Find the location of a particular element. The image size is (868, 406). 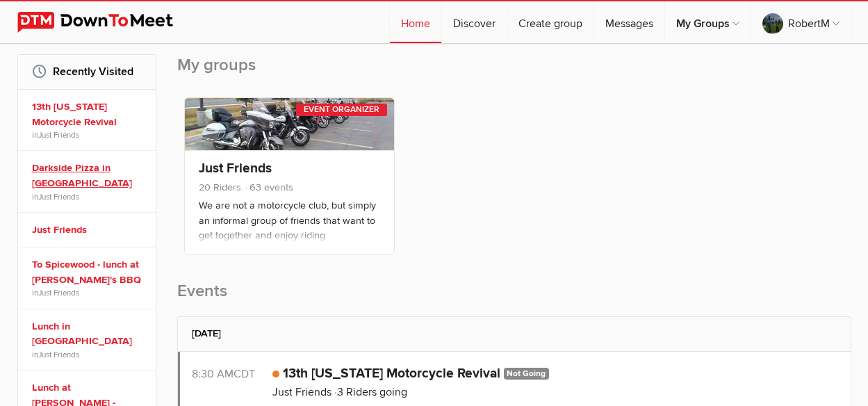

a: My Groups is located at coordinates (707, 22).